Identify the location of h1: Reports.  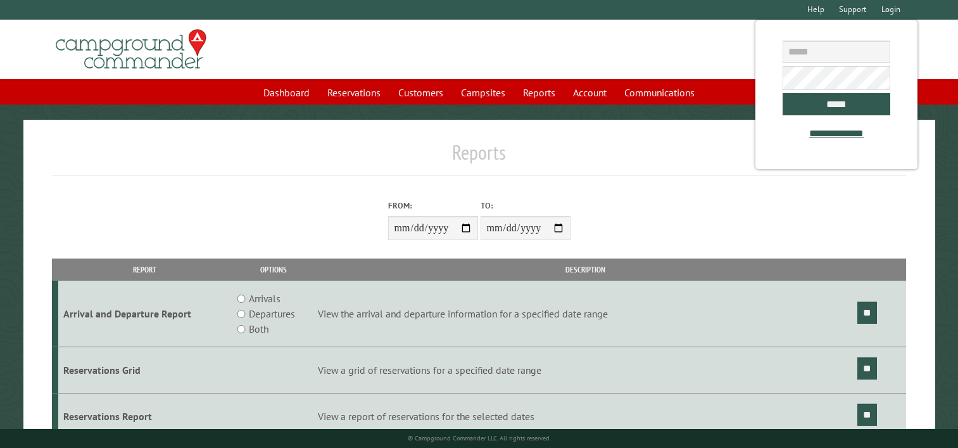
(479, 157).